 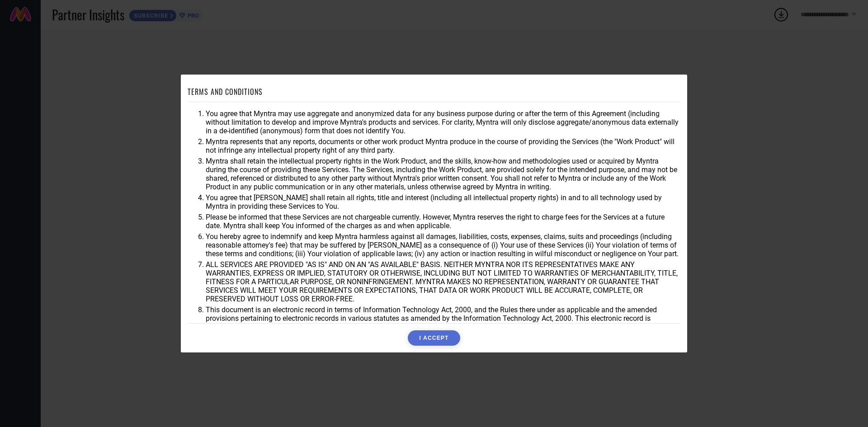 What do you see at coordinates (443, 122) in the screenshot?
I see `li: You agree that Myntra may use aggregate and anonymized data for any business purpose during or af...` at bounding box center [443, 122].